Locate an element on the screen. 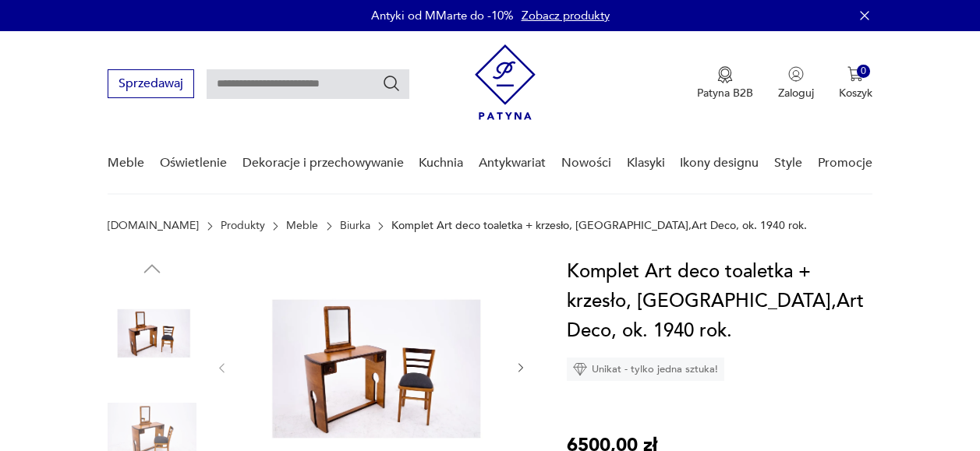  a: Sprzedawaj is located at coordinates (150, 85).